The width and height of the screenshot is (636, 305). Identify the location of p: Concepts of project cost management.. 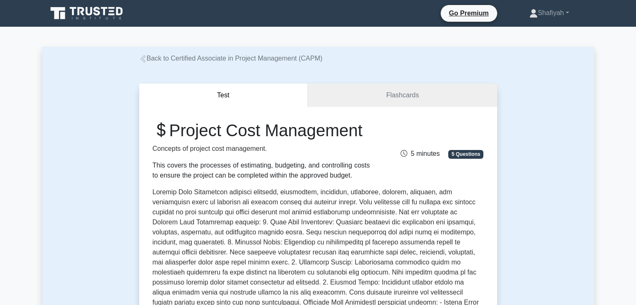
(261, 149).